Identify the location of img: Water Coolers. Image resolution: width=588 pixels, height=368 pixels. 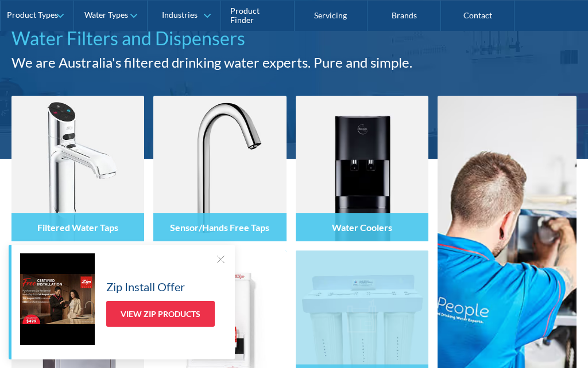
(362, 169).